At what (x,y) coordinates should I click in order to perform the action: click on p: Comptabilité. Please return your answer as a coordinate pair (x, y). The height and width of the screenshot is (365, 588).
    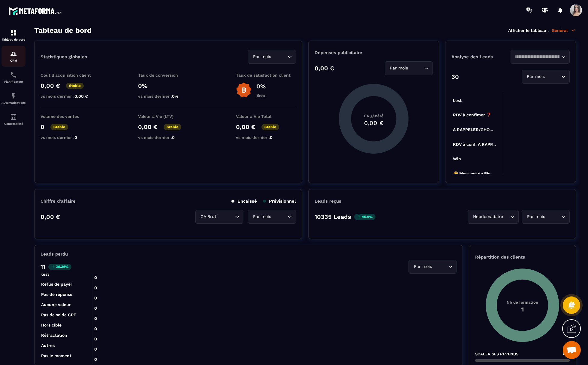
    Looking at the image, I should click on (13, 123).